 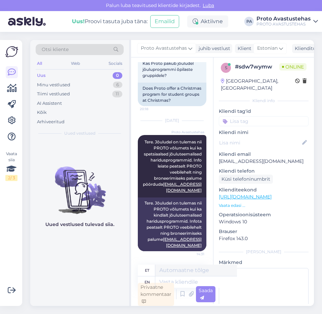 I want to click on button: Emailid, so click(x=165, y=22).